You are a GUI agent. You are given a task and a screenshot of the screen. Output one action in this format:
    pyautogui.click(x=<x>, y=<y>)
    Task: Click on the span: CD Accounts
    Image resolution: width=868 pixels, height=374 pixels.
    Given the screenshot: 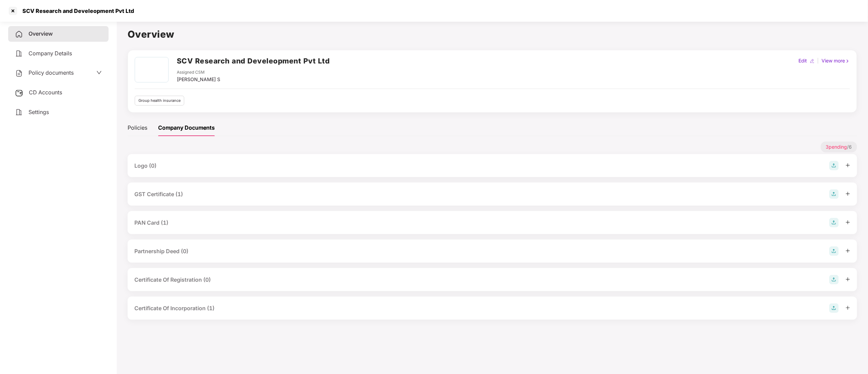 What is the action you would take?
    pyautogui.click(x=45, y=92)
    